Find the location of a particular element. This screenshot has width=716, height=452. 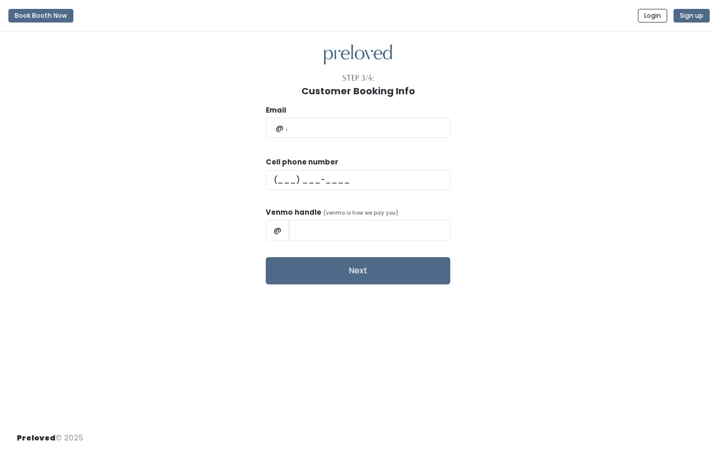

span: Preloved is located at coordinates (36, 438).